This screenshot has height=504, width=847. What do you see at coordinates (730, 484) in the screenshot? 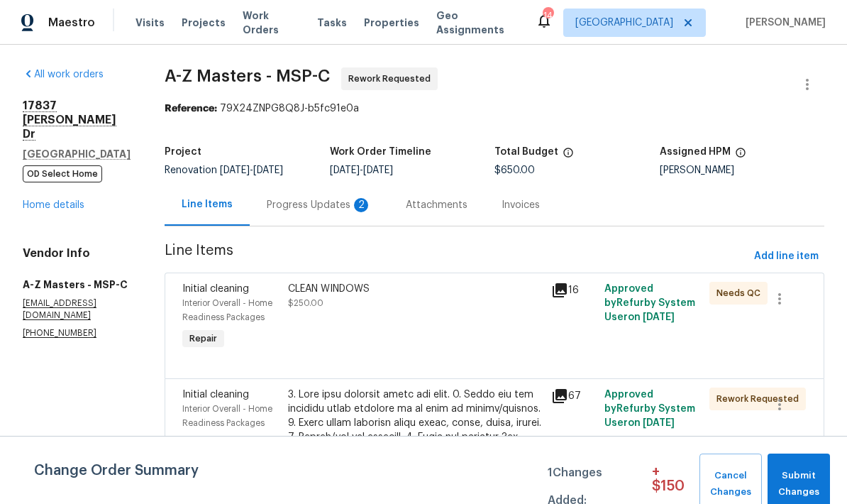
I see `span: Cancel Changes` at bounding box center [730, 484].